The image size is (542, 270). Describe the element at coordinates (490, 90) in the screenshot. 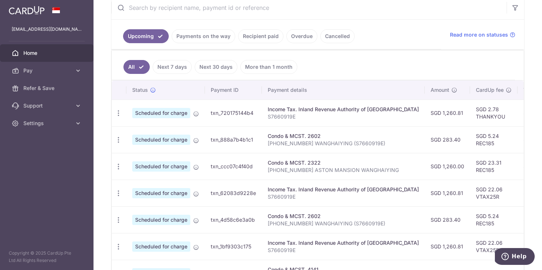

I see `span: CardUp fee` at that location.